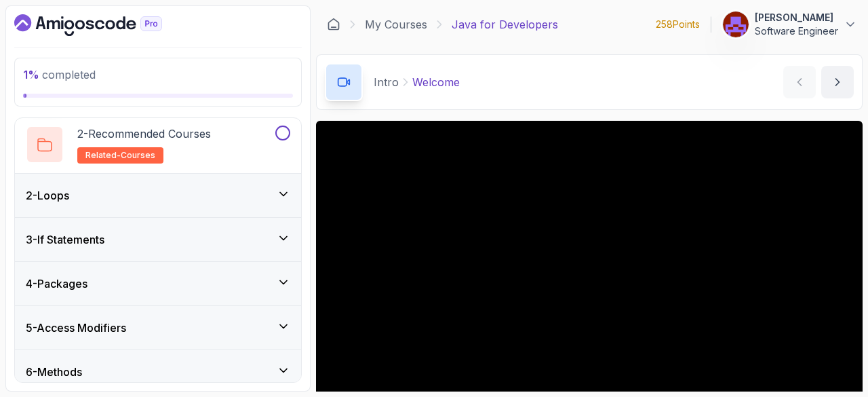 This screenshot has width=868, height=397. What do you see at coordinates (158, 195) in the screenshot?
I see `button: 2-Loops` at bounding box center [158, 195].